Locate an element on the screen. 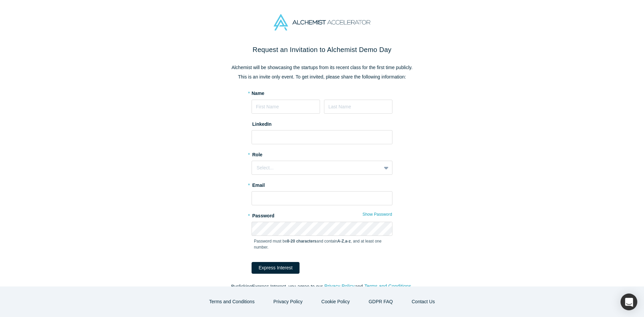  div: Select... is located at coordinates (316, 168).